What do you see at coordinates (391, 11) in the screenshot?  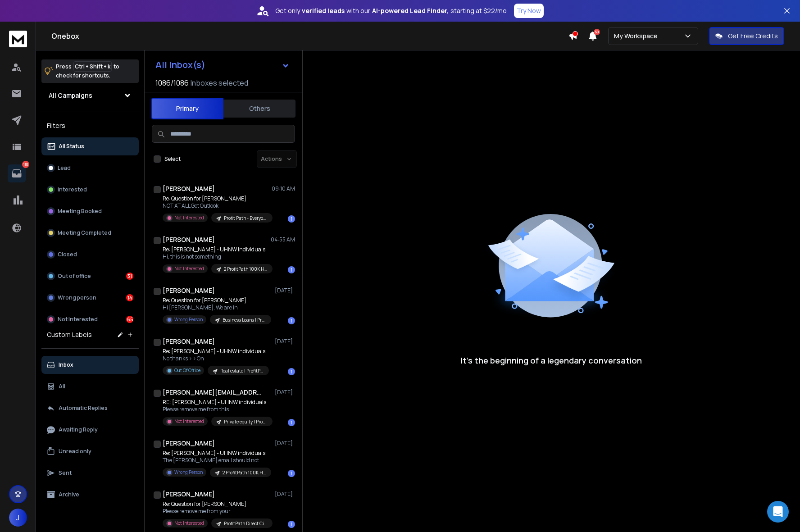 I see `p: Get only with our starting at $22/mo` at bounding box center [391, 11].